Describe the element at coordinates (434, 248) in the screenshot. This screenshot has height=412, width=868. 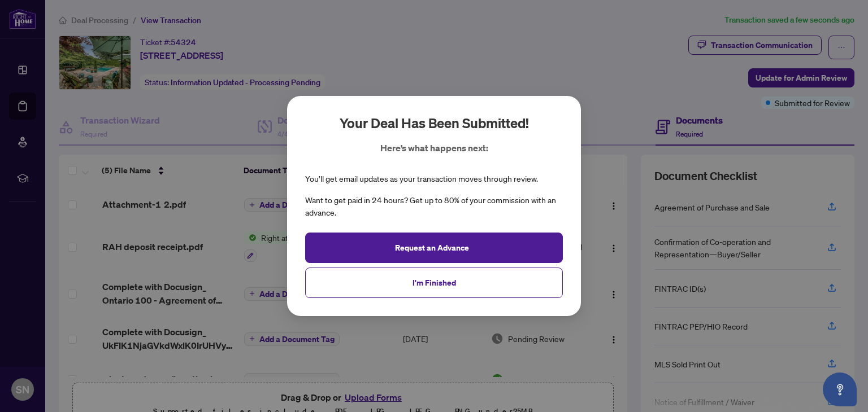
I see `a: Request an Advance` at that location.